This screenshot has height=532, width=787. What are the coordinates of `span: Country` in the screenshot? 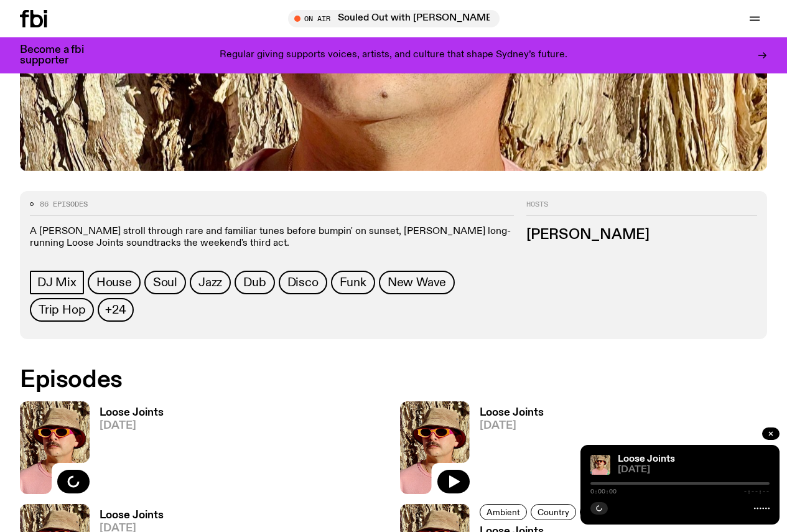 It's located at (553, 512).